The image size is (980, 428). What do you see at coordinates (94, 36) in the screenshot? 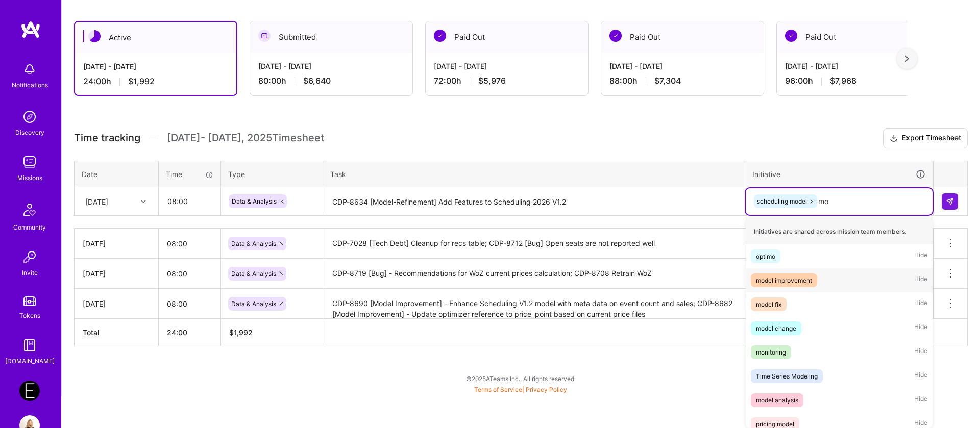
I see `img: Active` at bounding box center [94, 36].